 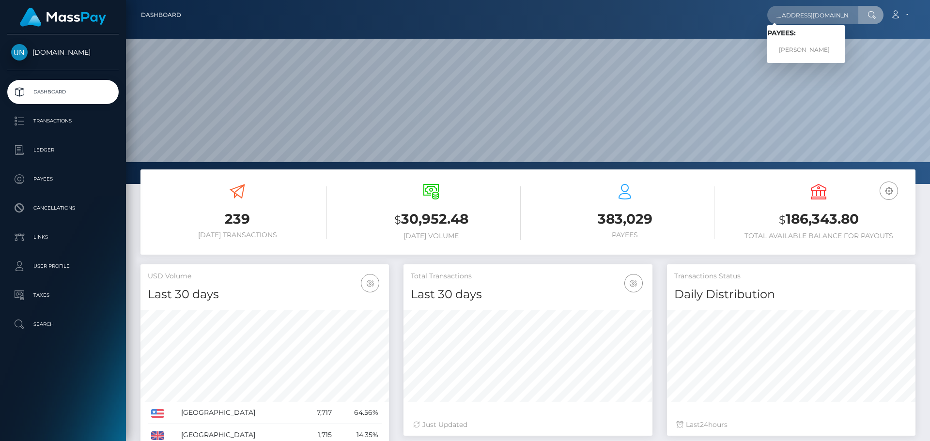 I want to click on div: Just Updated, so click(x=527, y=425).